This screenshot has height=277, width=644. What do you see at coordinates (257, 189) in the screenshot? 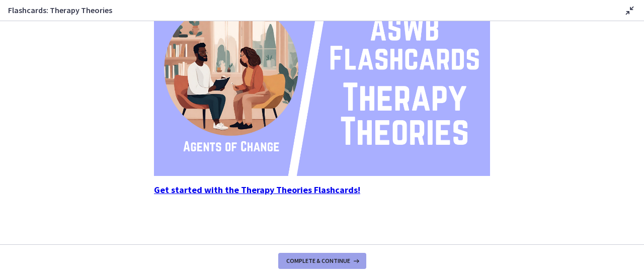
I see `strong: Get started with the Therapy Theories Flashcards!` at bounding box center [257, 189].